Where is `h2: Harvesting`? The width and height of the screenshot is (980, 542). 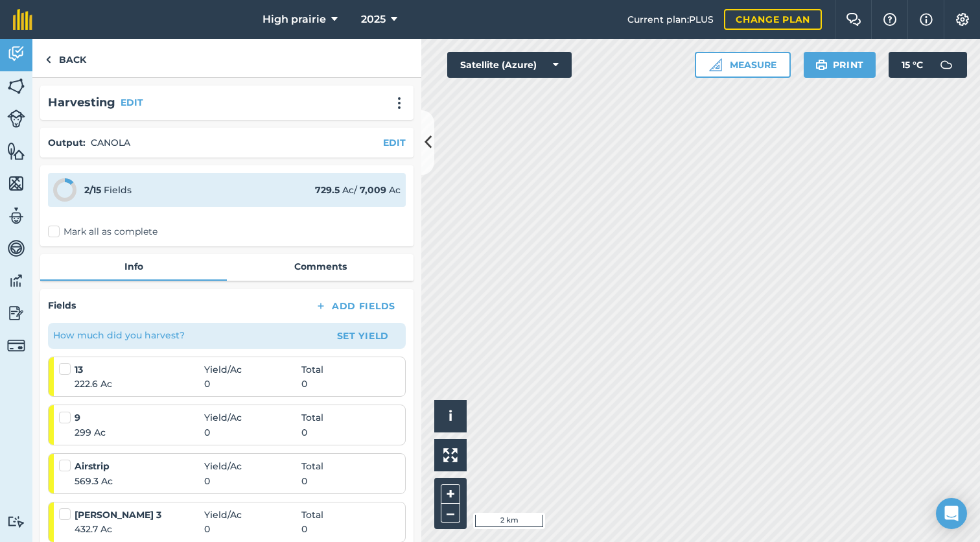
h2: Harvesting is located at coordinates (81, 102).